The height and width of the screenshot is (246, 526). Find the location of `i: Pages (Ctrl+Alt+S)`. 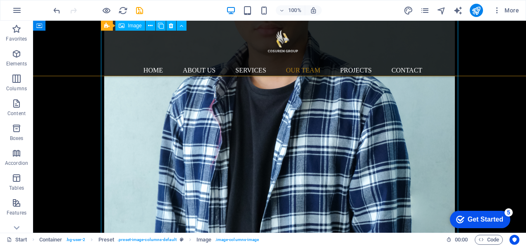

i: Pages (Ctrl+Alt+S) is located at coordinates (425, 10).